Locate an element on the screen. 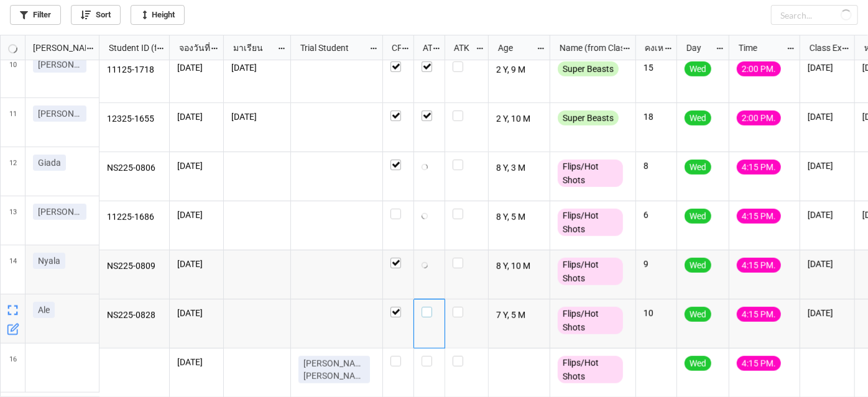 This screenshot has width=868, height=397. p: 10 is located at coordinates (656, 313).